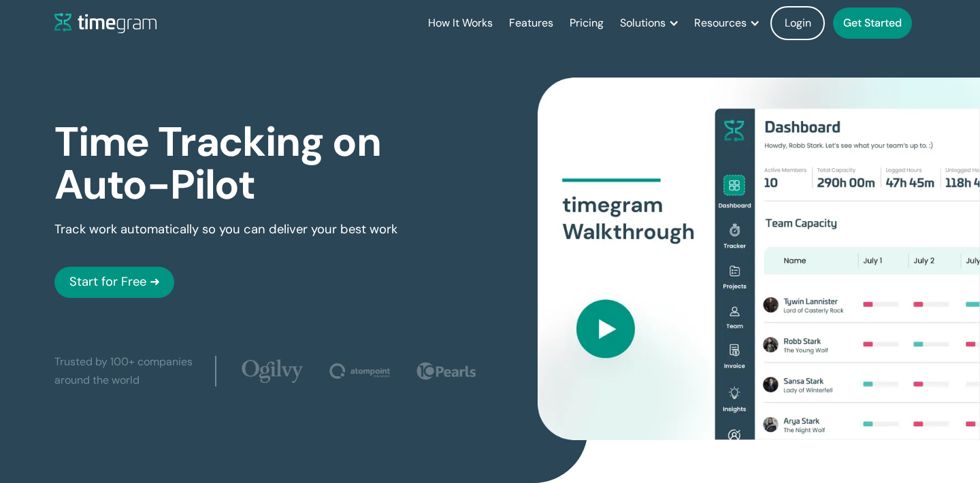  Describe the element at coordinates (873, 23) in the screenshot. I see `a: Get Started` at that location.